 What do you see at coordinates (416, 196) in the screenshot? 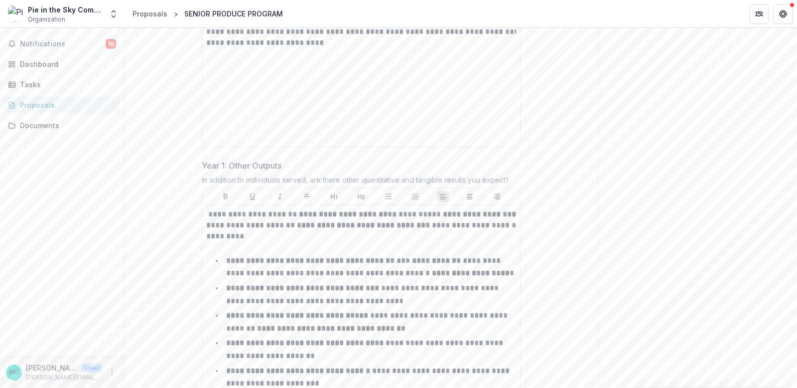
I see `button: Ordered List` at bounding box center [416, 196].